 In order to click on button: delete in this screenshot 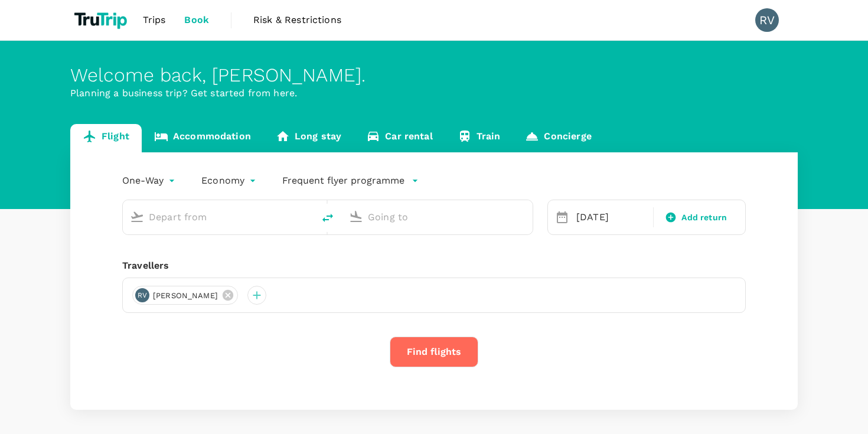, I will do `click(328, 218)`.